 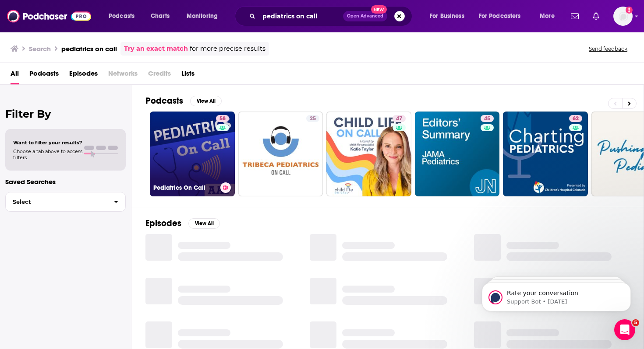 What do you see at coordinates (313, 119) in the screenshot?
I see `span: 25` at bounding box center [313, 119].